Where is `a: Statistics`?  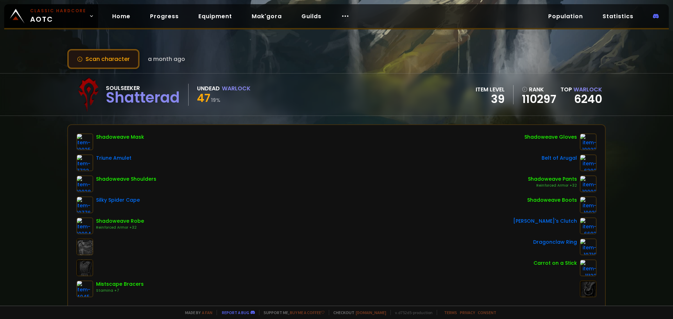 a: Statistics is located at coordinates (618, 16).